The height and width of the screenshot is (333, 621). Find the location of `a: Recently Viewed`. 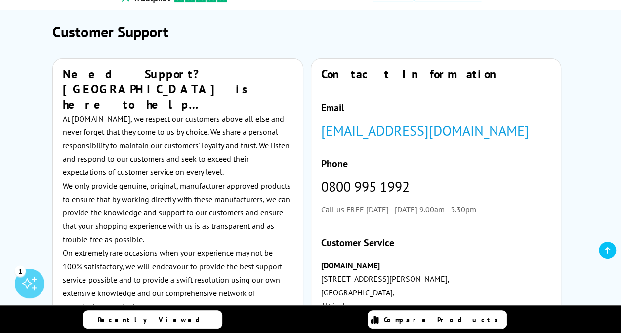

a: Recently Viewed is located at coordinates (153, 319).